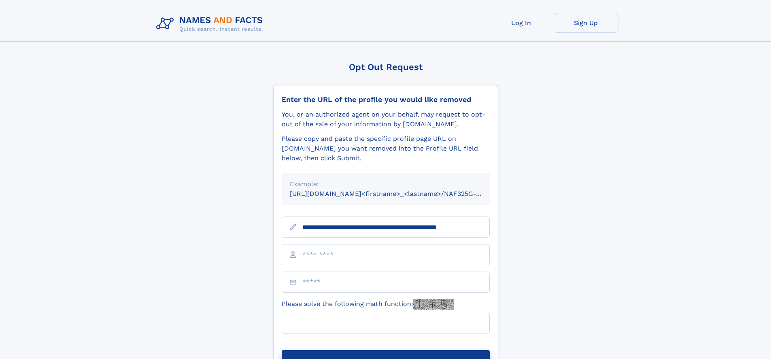 The height and width of the screenshot is (359, 771). What do you see at coordinates (521, 23) in the screenshot?
I see `a: Log In` at bounding box center [521, 23].